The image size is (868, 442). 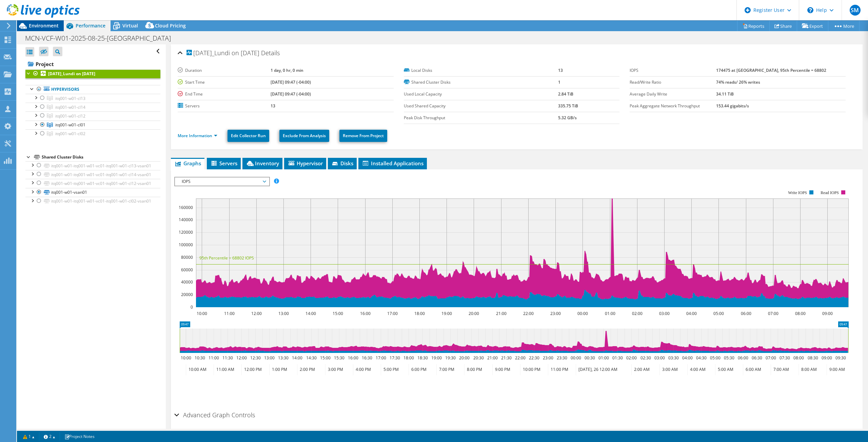 I want to click on text: 07:00, so click(x=771, y=358).